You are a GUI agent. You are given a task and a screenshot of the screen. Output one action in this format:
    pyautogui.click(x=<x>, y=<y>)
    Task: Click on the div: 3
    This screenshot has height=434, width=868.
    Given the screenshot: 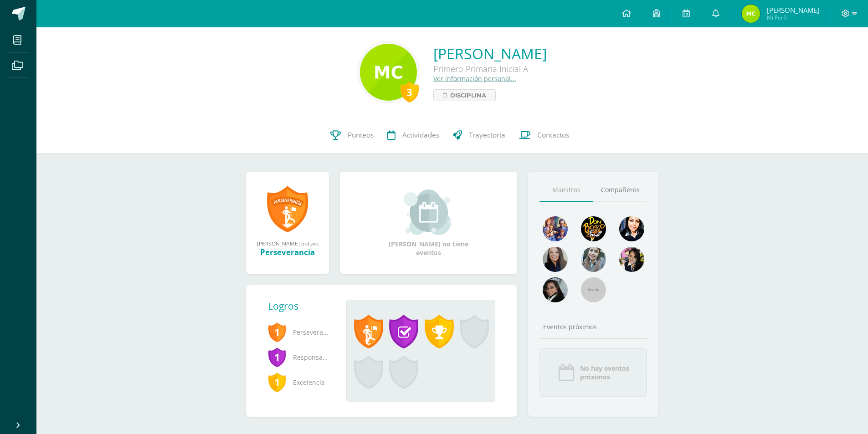 What is the action you would take?
    pyautogui.click(x=410, y=92)
    